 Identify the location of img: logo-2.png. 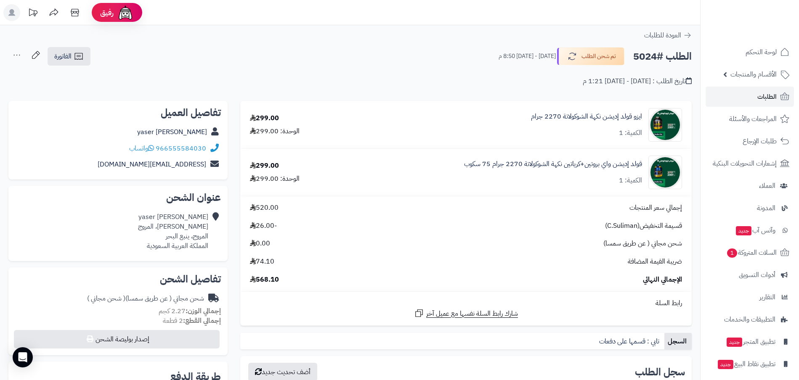
(766, 15).